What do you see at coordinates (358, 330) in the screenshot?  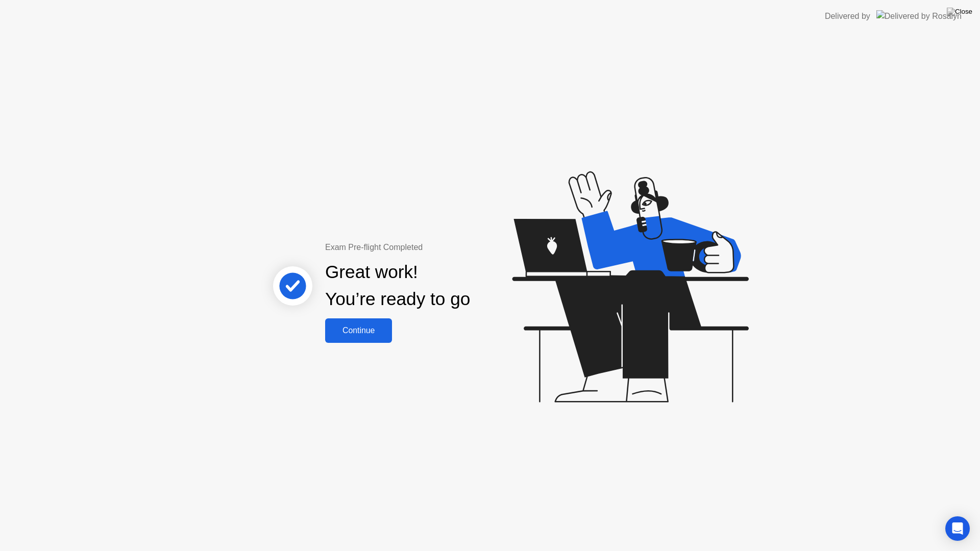 I see `button: Continue` at bounding box center [358, 330].